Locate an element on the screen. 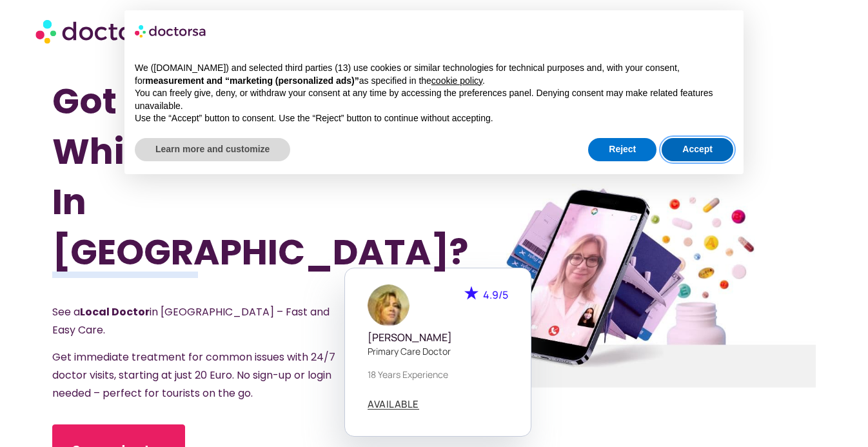 The width and height of the screenshot is (868, 447). a: AVAILABLE is located at coordinates (394, 405).